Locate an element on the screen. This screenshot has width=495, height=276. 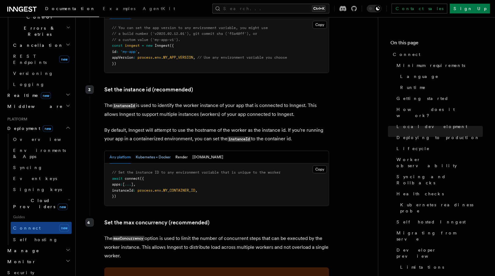
a: REST Endpointsnew is located at coordinates (41, 59).